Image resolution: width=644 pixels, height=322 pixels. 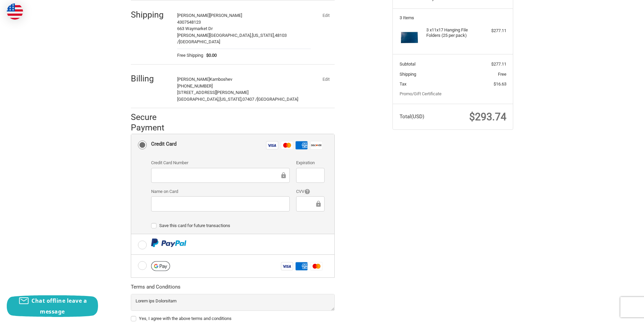 I want to click on span: Kamboshev, so click(x=221, y=79).